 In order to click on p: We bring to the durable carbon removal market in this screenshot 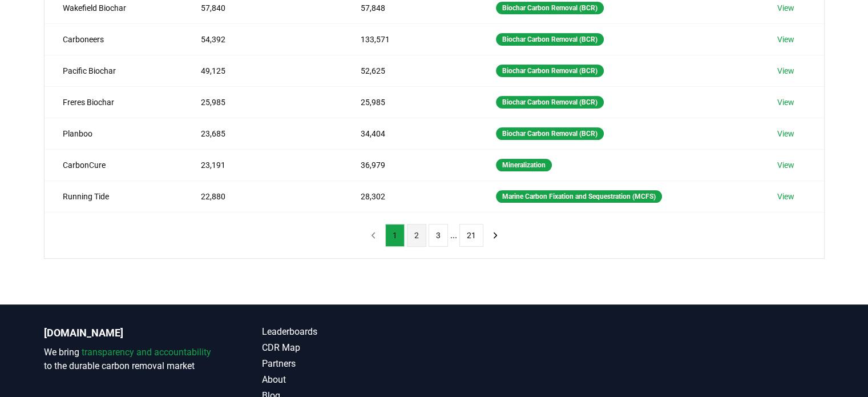, I will do `click(130, 359)`.